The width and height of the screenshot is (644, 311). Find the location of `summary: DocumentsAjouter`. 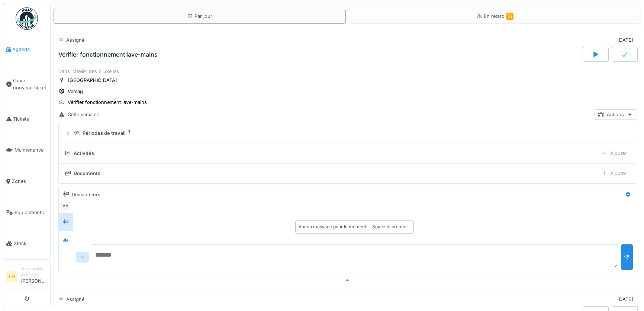

summary: DocumentsAjouter is located at coordinates (347, 173).